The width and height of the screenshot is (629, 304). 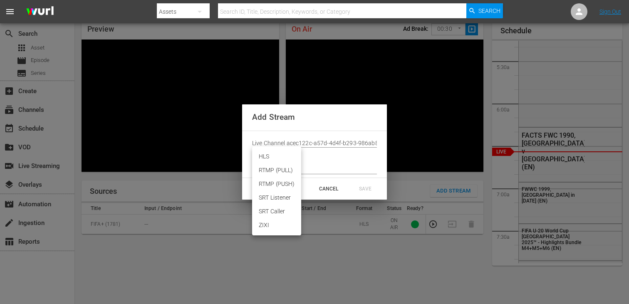 What do you see at coordinates (277, 225) in the screenshot?
I see `li: ZIXI` at bounding box center [277, 225].